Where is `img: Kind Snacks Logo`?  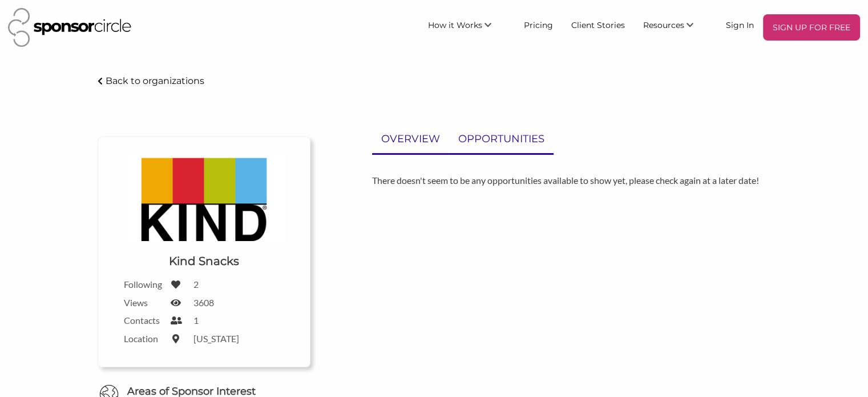
img: Kind Snacks Logo is located at coordinates (204, 199).